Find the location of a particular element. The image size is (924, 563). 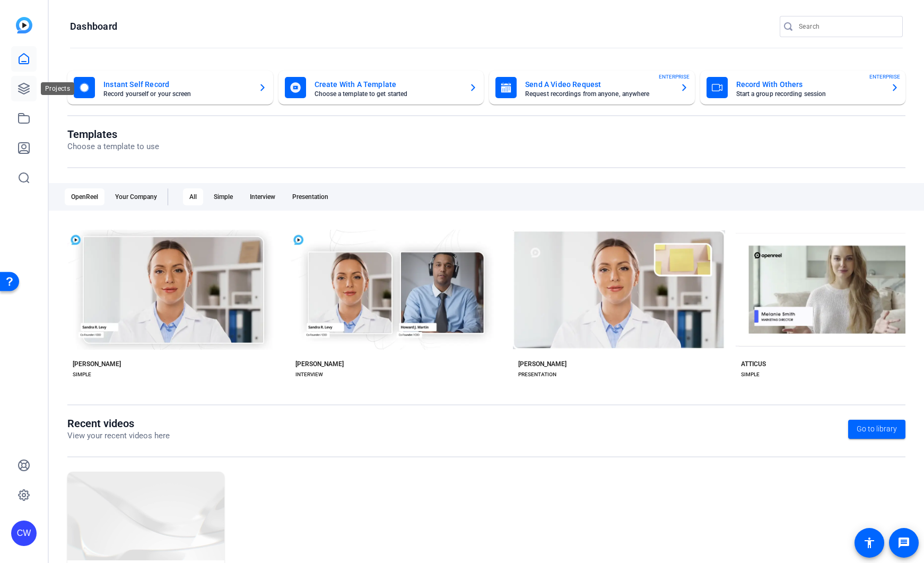

h1: Recent videos is located at coordinates (118, 424).